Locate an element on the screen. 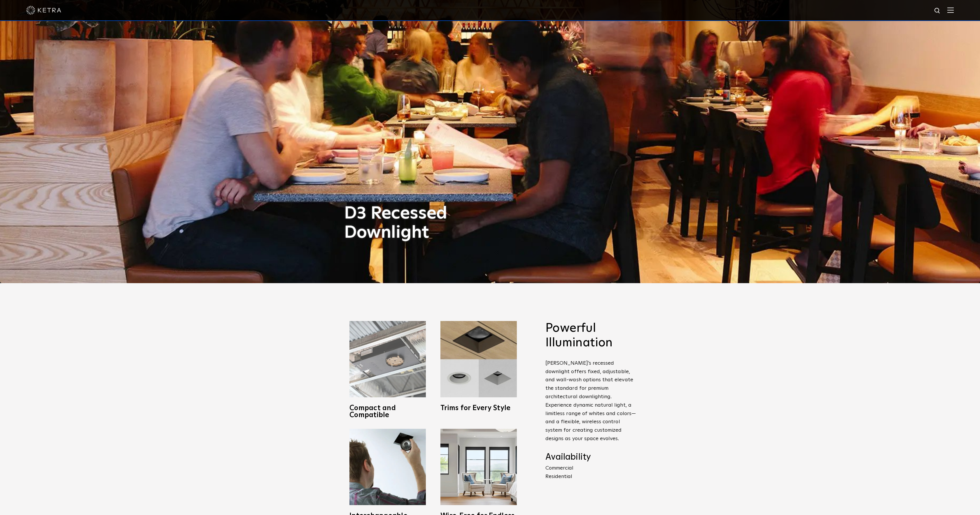  h2: Powerful Illumination is located at coordinates (591, 336).